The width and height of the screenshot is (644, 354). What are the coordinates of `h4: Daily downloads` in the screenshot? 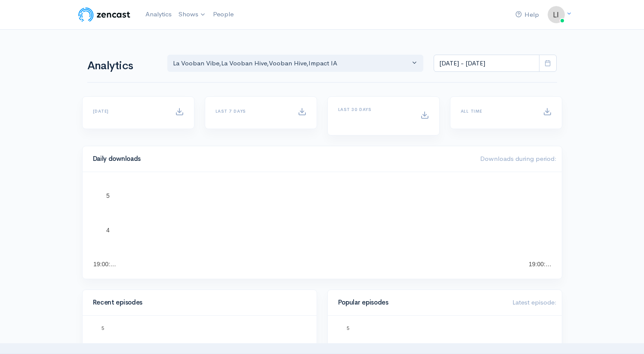 It's located at (281, 159).